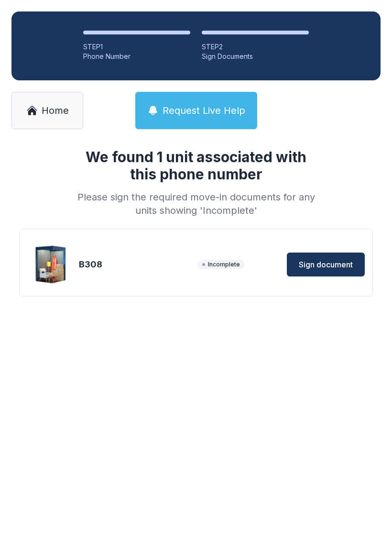 This screenshot has width=392, height=541. I want to click on span: Home, so click(55, 110).